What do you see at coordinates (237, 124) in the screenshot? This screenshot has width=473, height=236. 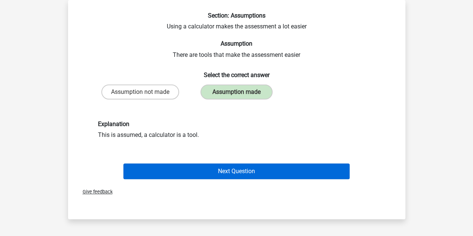 I see `h6: Explanation` at bounding box center [237, 124].